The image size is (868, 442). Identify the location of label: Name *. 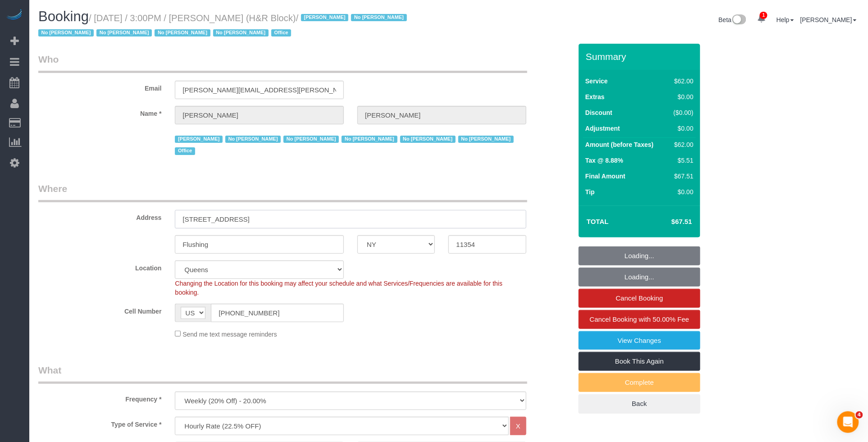
(99, 112).